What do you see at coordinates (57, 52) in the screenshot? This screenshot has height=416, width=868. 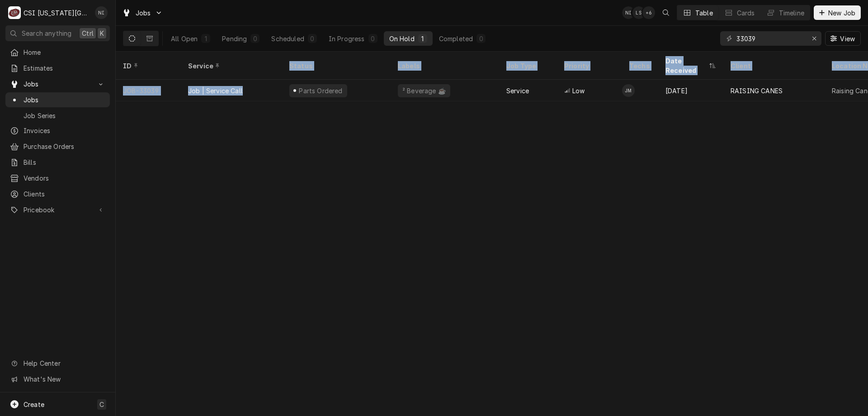 I see `a: Home` at bounding box center [57, 52].